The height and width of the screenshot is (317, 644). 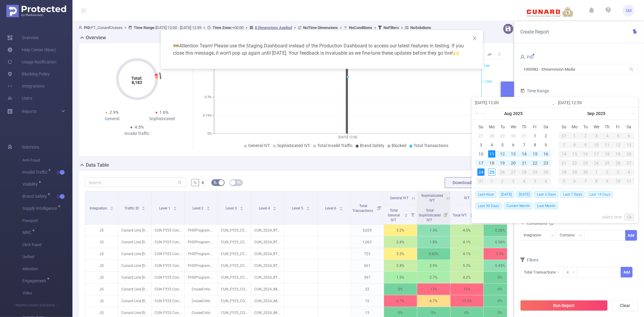 What do you see at coordinates (564, 136) in the screenshot?
I see `td: August 31, 2025` at bounding box center [564, 136].